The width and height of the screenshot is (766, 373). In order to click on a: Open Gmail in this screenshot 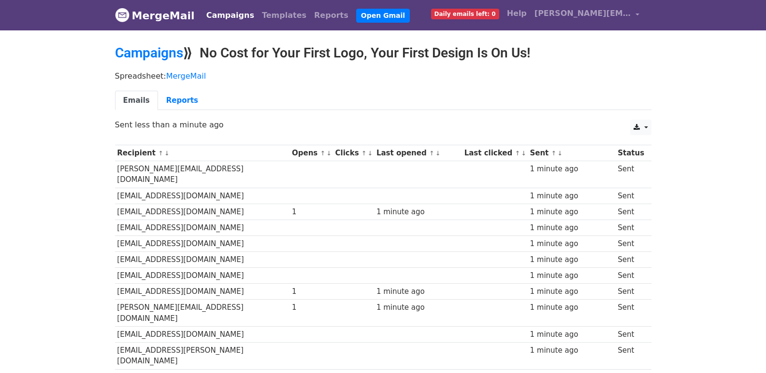, I will do `click(383, 15)`.